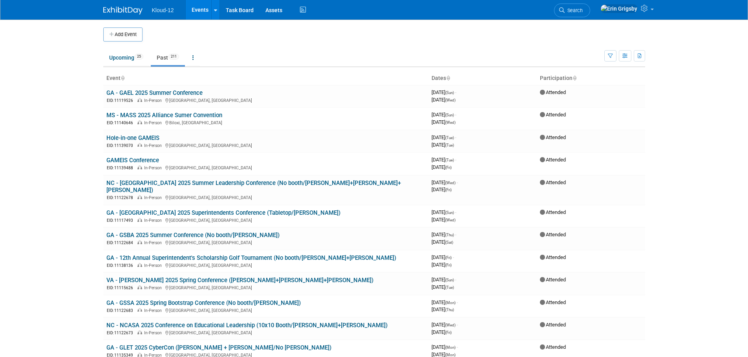 This screenshot has height=357, width=748. What do you see at coordinates (121, 123) in the screenshot?
I see `span: EID: 11140646` at bounding box center [121, 123].